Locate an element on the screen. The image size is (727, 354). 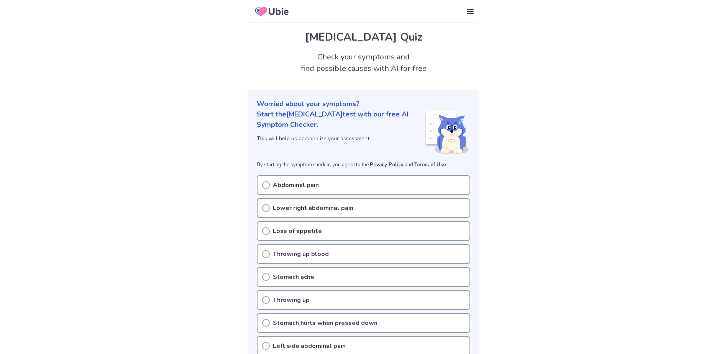
img: Shiba is located at coordinates (447, 132).